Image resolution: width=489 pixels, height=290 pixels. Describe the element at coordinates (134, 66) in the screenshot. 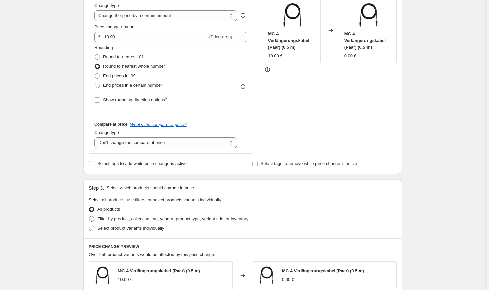

I see `span: Round to nearest whole number` at that location.